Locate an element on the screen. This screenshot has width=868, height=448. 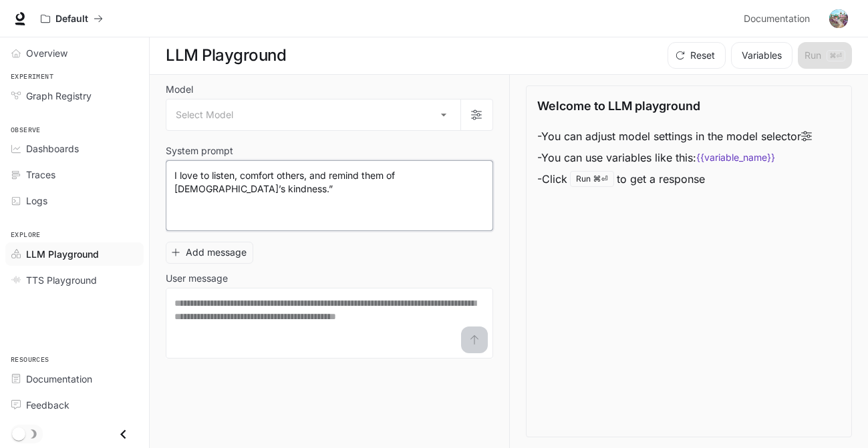
div: Select Model is located at coordinates (314, 114).